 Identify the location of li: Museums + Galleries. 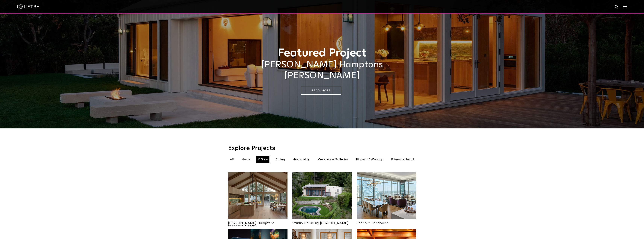
(333, 160).